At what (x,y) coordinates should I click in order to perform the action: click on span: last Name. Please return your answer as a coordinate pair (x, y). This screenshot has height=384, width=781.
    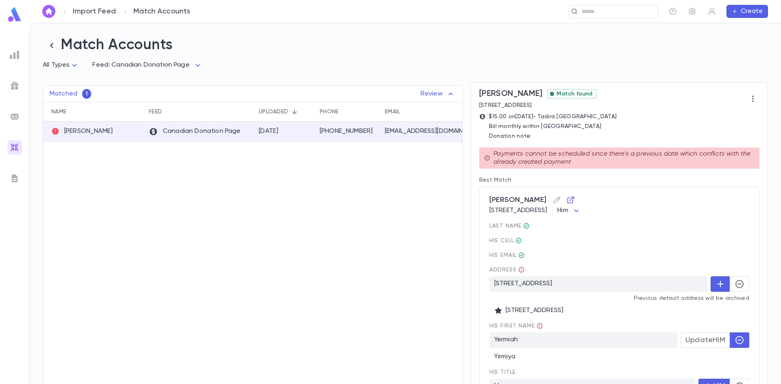
    Looking at the image, I should click on (619, 226).